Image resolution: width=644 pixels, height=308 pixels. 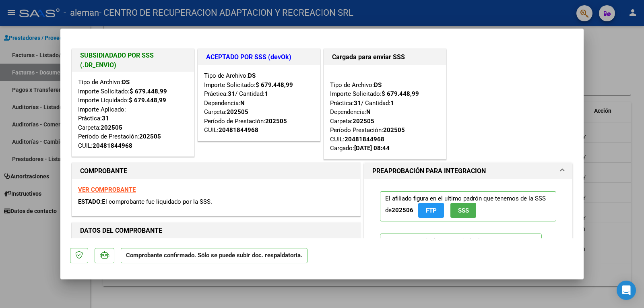 I want to click on h1: ACEPTADO POR SSS (devOk), so click(x=259, y=57).